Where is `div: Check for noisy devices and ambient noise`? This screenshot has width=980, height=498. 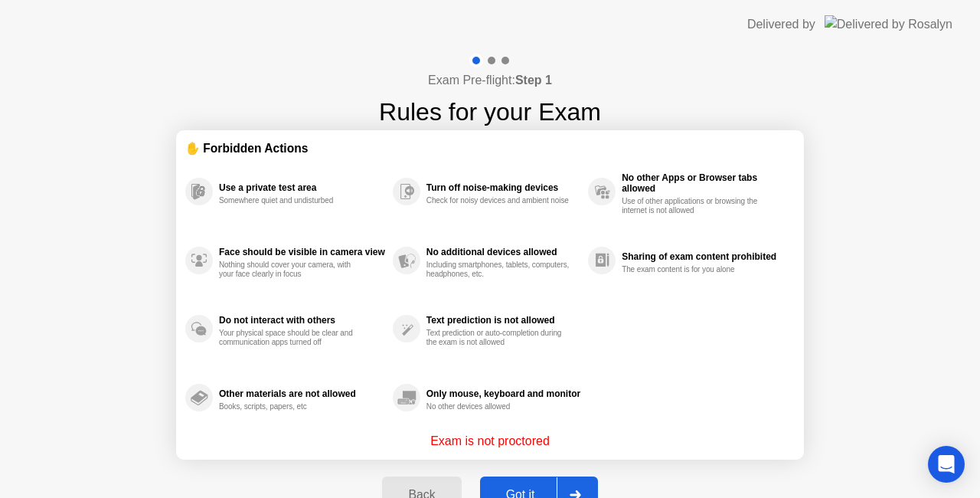
div: Check for noisy devices and ambient noise is located at coordinates (499, 201).